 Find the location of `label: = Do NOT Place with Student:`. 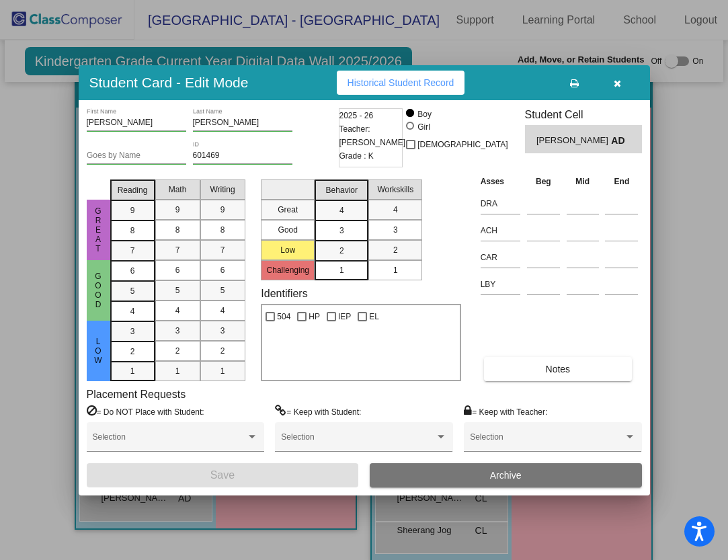

label: = Do NOT Place with Student: is located at coordinates (145, 411).